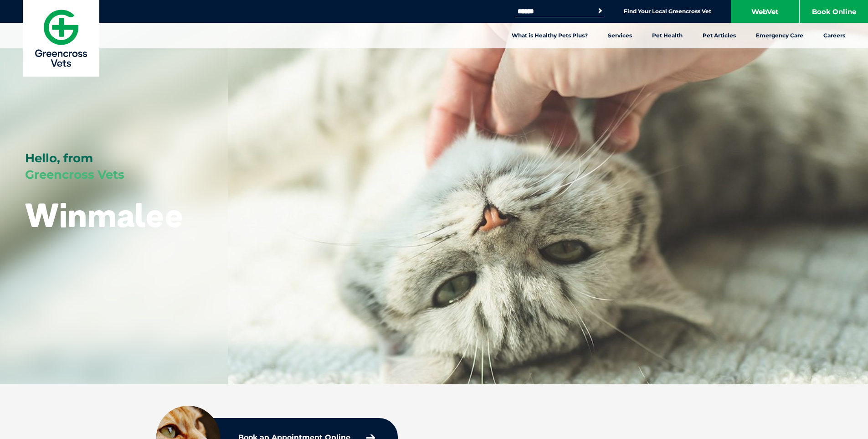 Image resolution: width=868 pixels, height=439 pixels. Describe the element at coordinates (667, 36) in the screenshot. I see `a: Pet Health` at that location.